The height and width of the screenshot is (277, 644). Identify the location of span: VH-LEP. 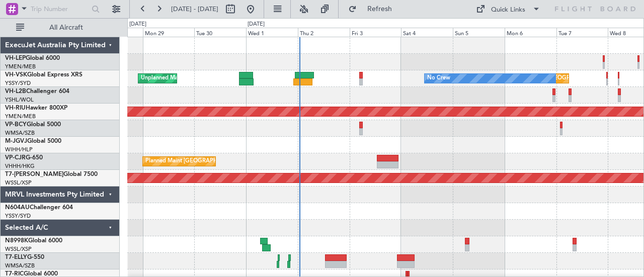
(15, 58).